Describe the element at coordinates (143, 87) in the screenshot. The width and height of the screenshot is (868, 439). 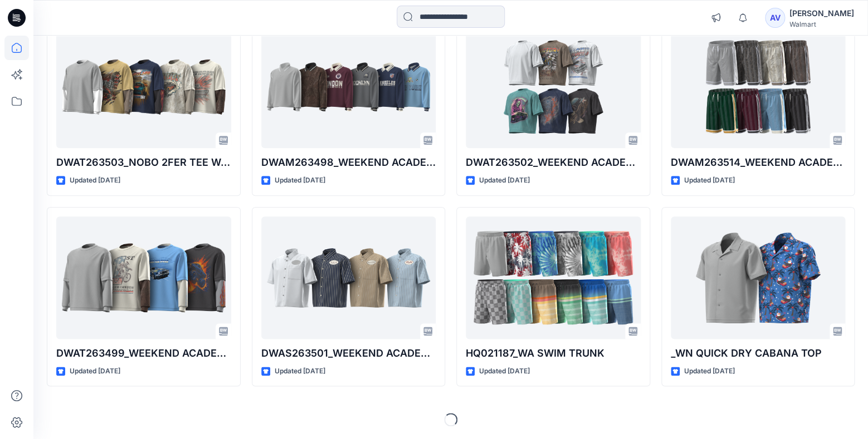
I see `a: DWAT263503_NOBO 2FER TEE W- GRAPHICS` at that location.